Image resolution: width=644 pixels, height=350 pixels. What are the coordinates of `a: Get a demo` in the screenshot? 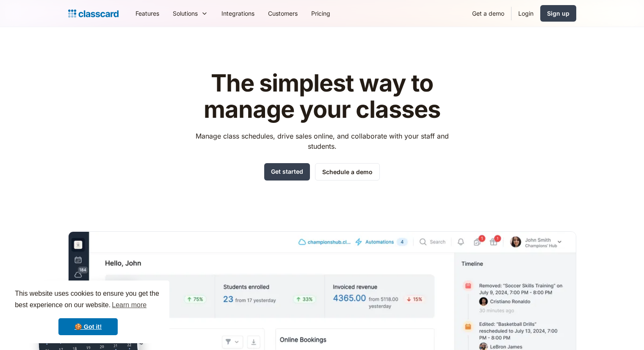 It's located at (488, 13).